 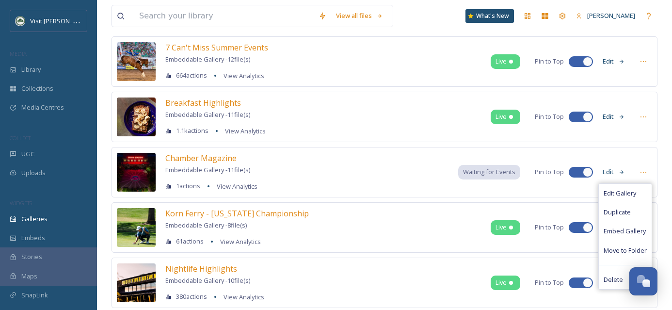 I want to click on span: SnapLink, so click(x=34, y=295).